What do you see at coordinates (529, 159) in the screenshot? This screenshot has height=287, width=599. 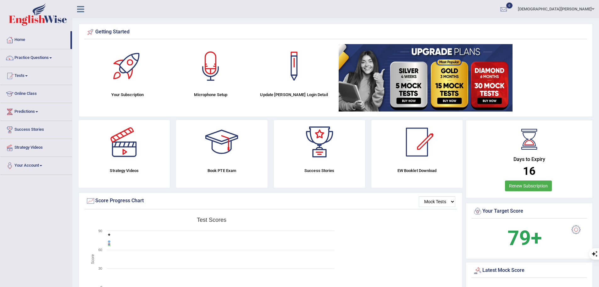 I see `h4: Days to Expiry` at bounding box center [529, 159].